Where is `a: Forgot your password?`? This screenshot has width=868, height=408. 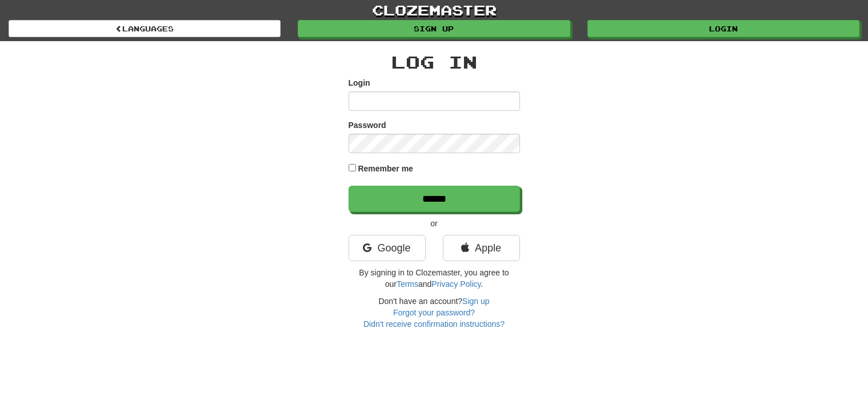
a: Forgot your password? is located at coordinates (434, 313).